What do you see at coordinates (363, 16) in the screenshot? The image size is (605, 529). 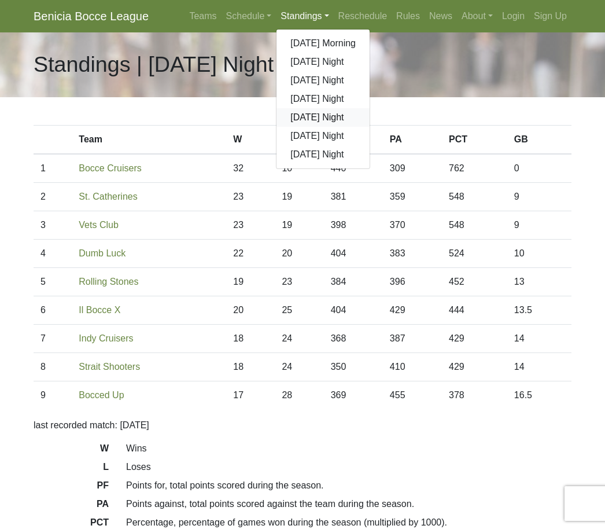 I see `a: Reschedule` at bounding box center [363, 16].